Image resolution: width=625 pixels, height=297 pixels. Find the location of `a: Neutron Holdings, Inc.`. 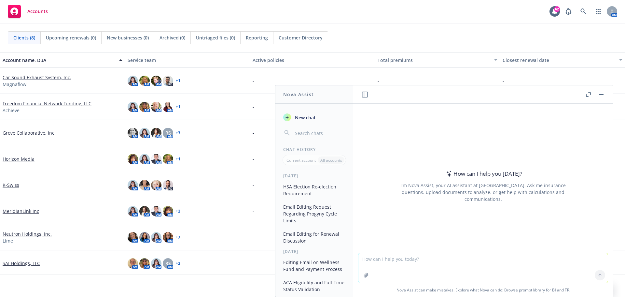

a: Neutron Holdings, Inc. is located at coordinates (27, 233).